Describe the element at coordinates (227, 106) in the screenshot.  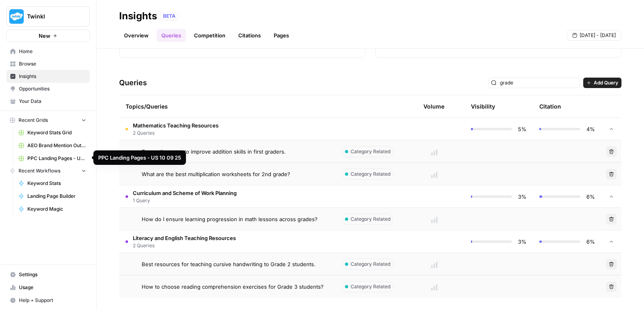
I see `div: Topics/Queries` at that location.